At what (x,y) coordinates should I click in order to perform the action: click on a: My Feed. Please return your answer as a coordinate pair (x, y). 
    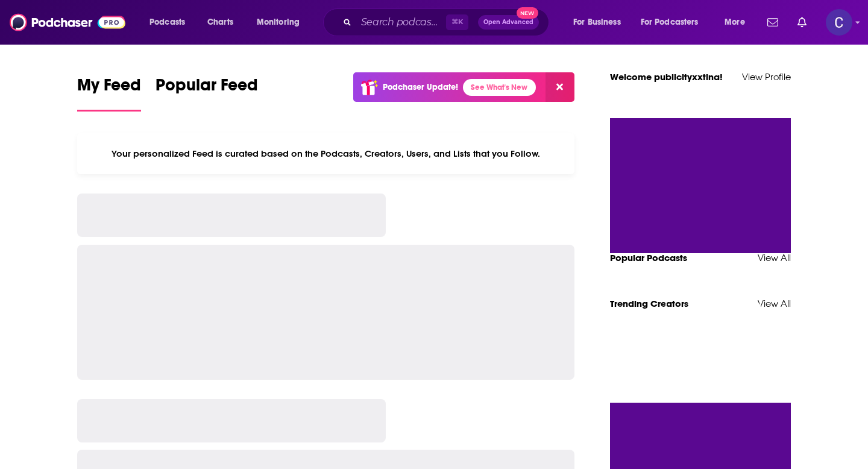
    Looking at the image, I should click on (109, 93).